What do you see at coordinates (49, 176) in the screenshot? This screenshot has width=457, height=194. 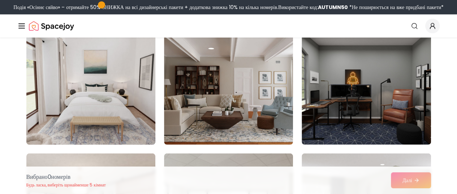 I see `font: 0` at bounding box center [49, 176].